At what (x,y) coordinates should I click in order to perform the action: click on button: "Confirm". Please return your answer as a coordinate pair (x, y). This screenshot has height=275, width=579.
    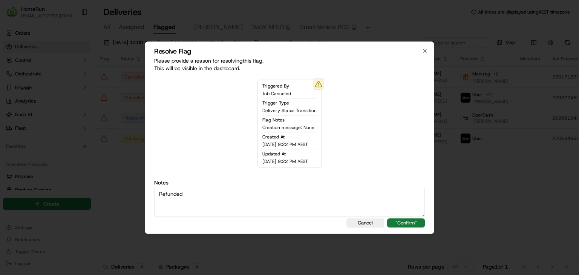
    Looking at the image, I should click on (406, 223).